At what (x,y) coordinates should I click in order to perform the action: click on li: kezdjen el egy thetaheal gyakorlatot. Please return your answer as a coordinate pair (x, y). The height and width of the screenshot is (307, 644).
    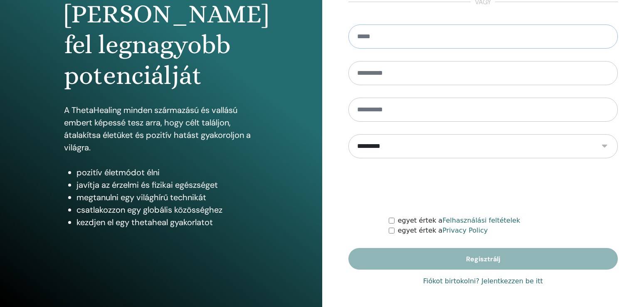
    Looking at the image, I should click on (167, 223).